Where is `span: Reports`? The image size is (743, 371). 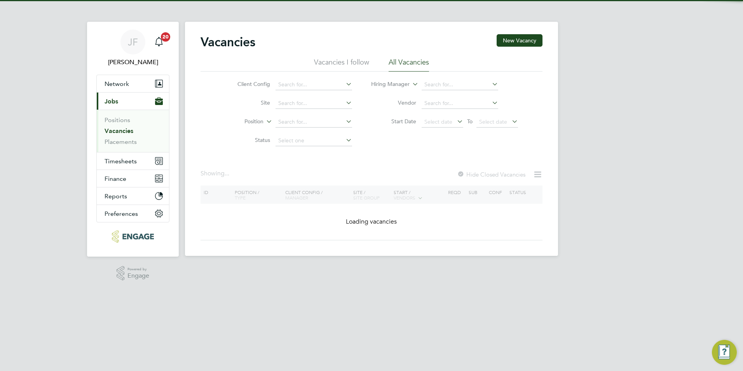 span: Reports is located at coordinates (116, 196).